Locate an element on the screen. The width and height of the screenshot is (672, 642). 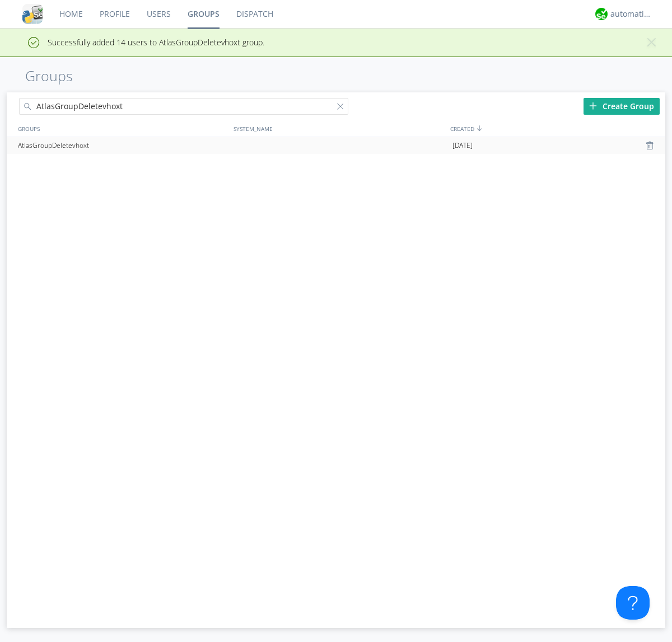
input: Search groups is located at coordinates (183, 107).